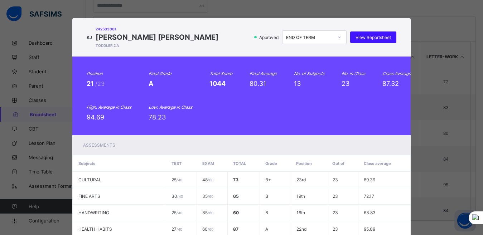 The width and height of the screenshot is (483, 235). What do you see at coordinates (391, 84) in the screenshot?
I see `span: 87.32` at bounding box center [391, 84].